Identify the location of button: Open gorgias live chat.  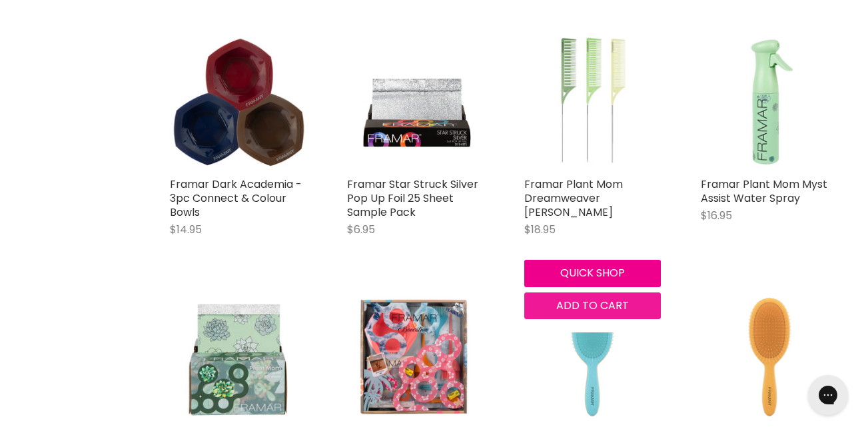
(27, 24).